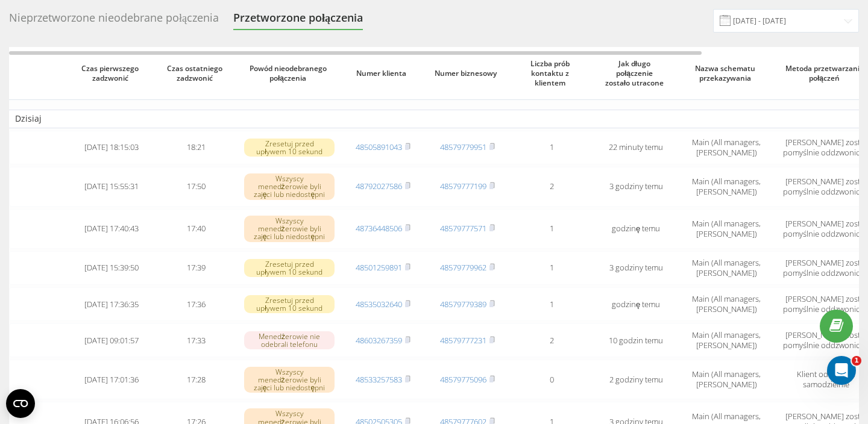 This screenshot has width=868, height=424. Describe the element at coordinates (463, 228) in the screenshot. I see `a: 48579777571` at that location.